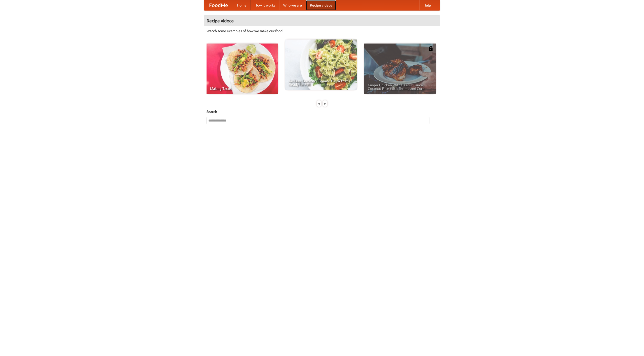 This screenshot has height=356, width=644. What do you see at coordinates (265, 5) in the screenshot?
I see `a: How it works` at bounding box center [265, 5].